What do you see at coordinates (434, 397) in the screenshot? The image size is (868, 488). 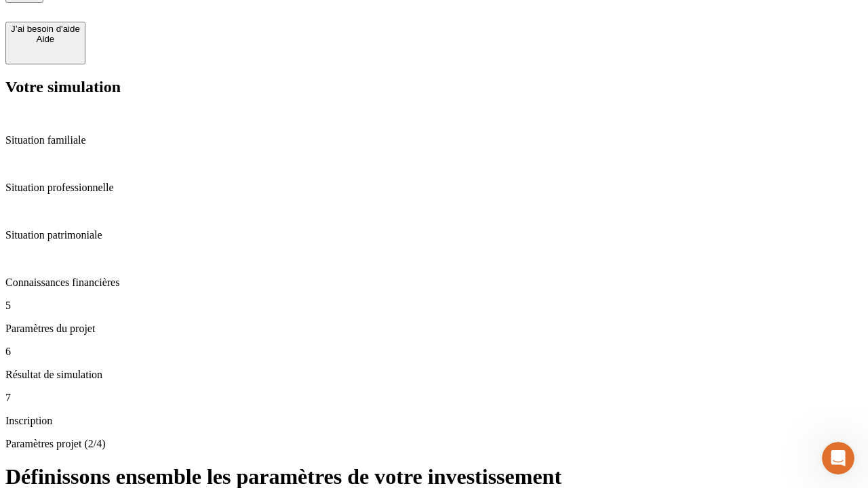 I see `p: 7` at bounding box center [434, 397].